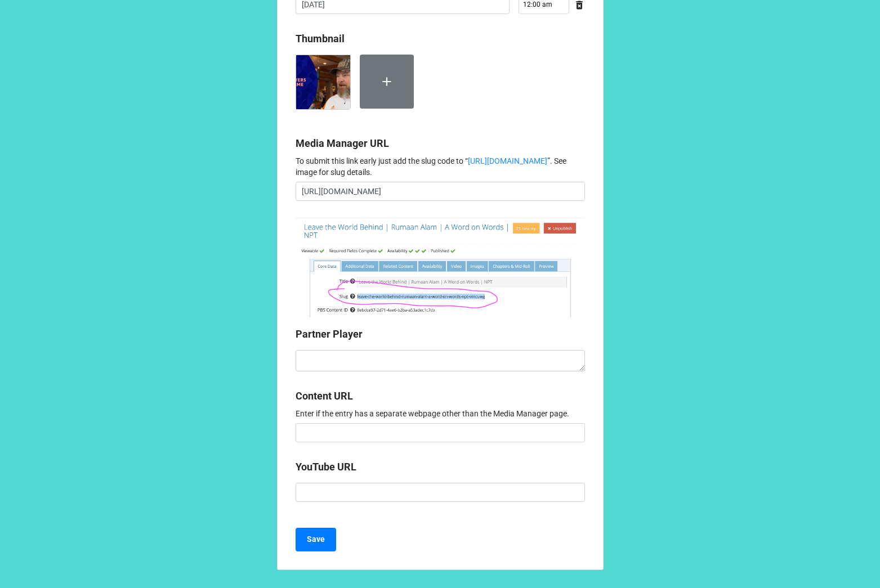 This screenshot has height=588, width=880. I want to click on button: Save, so click(316, 539).